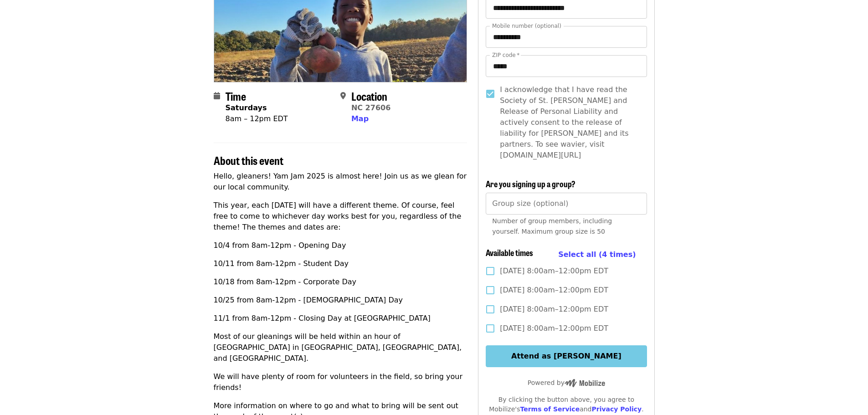 This screenshot has height=415, width=868. What do you see at coordinates (566, 204) in the screenshot?
I see `input: [object Object]` at bounding box center [566, 204].